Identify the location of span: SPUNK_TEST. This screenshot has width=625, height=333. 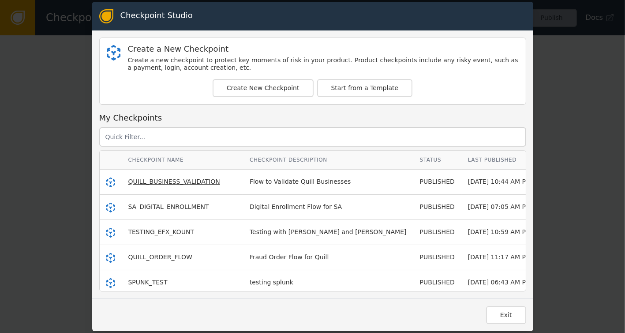
(148, 282).